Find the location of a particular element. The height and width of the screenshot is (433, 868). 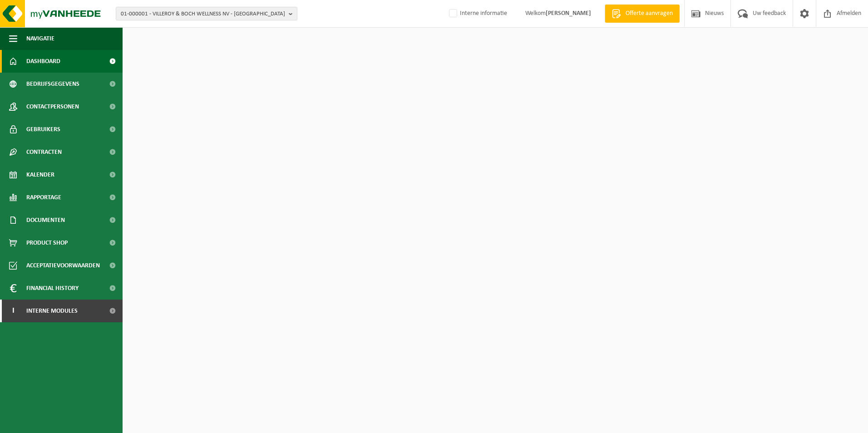

span: Bedrijfsgegevens is located at coordinates (52, 84).